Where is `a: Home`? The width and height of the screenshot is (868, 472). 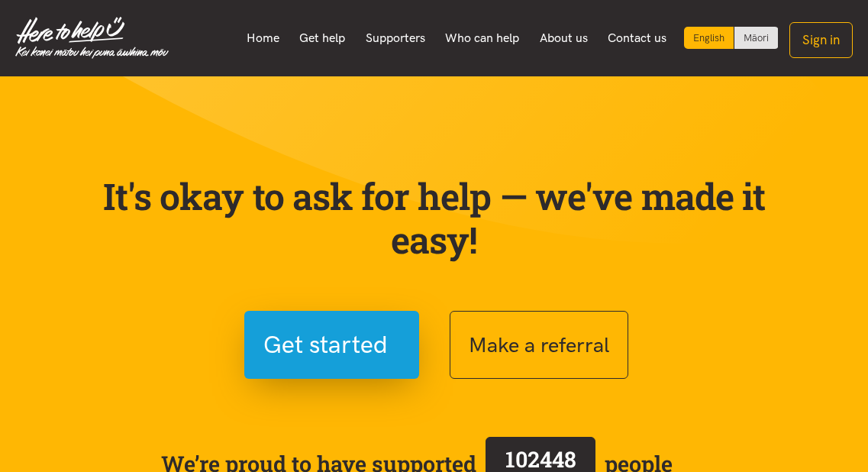
a: Home is located at coordinates (263, 38).